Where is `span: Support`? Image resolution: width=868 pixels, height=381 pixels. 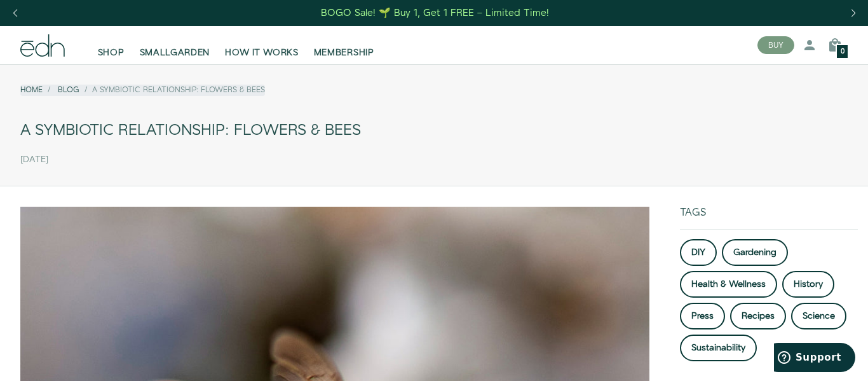 span: Support is located at coordinates (44, 15).